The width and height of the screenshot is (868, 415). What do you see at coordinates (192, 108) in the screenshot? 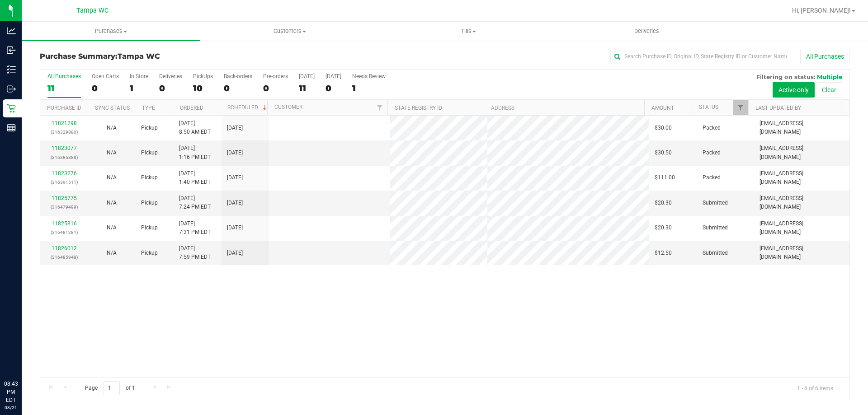
I see `a: Ordered` at bounding box center [192, 108].